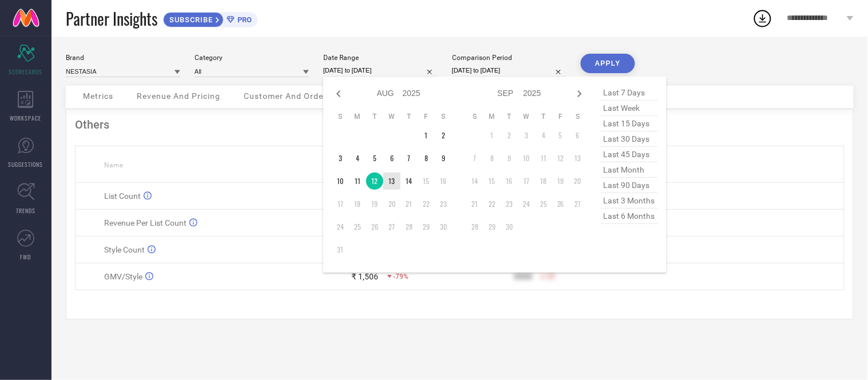 The height and width of the screenshot is (380, 868). What do you see at coordinates (544, 181) in the screenshot?
I see `td: Thu Sep 18 2025` at bounding box center [544, 181].